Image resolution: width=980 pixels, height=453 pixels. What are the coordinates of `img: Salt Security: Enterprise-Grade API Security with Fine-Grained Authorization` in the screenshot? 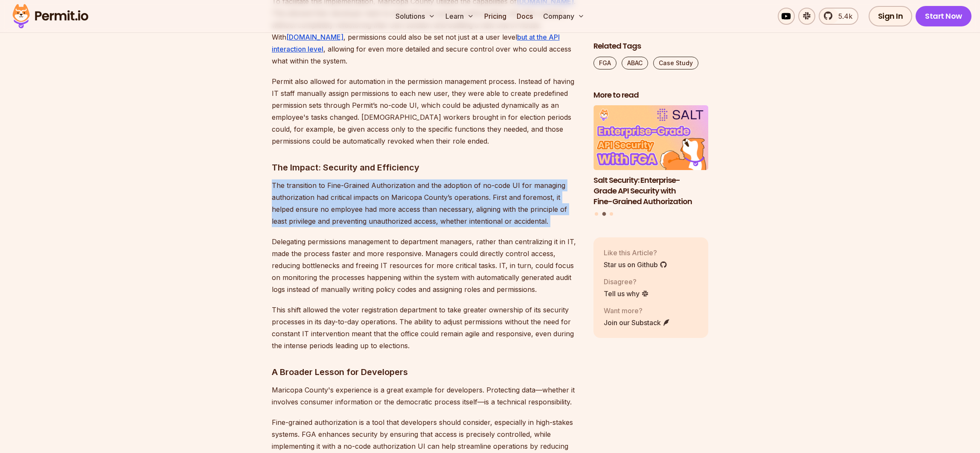 It's located at (651, 138).